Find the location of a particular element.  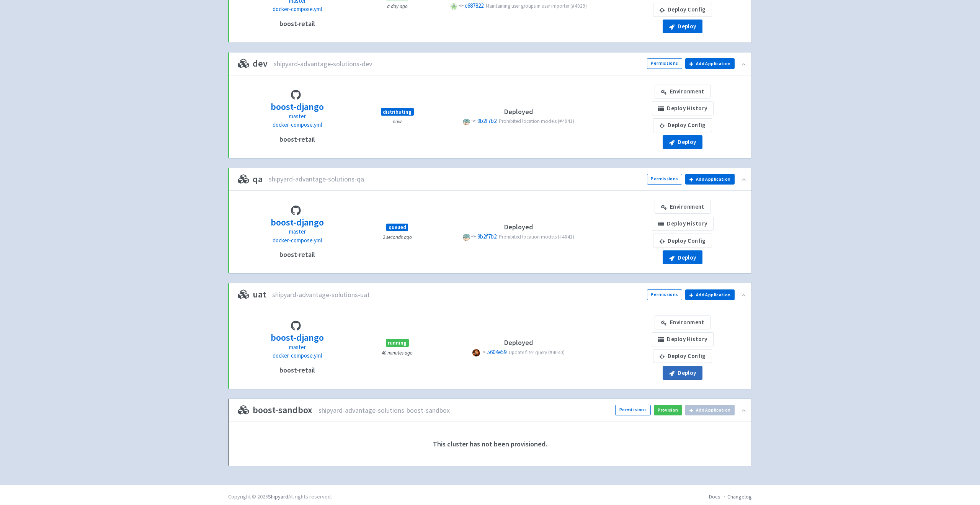

span: distributing is located at coordinates (397, 112).